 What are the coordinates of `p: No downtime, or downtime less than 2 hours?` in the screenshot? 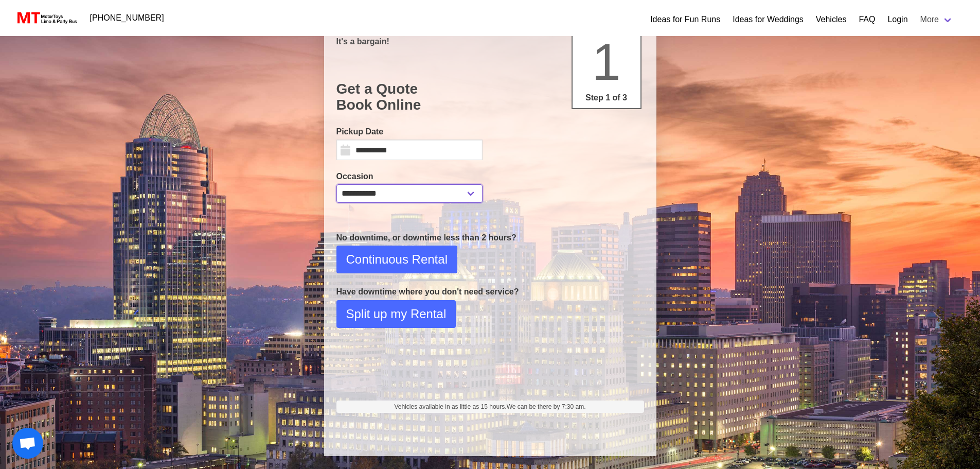 It's located at (490, 238).